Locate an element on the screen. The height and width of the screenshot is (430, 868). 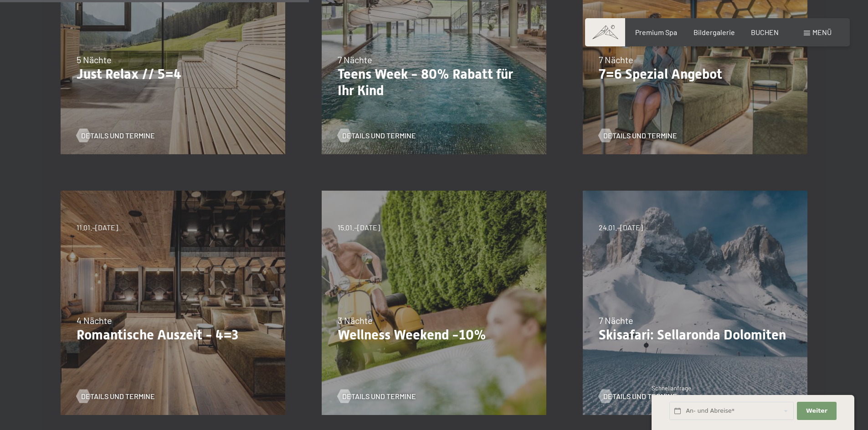
p: Teens Week - 80% Rabatt für Ihr Kind is located at coordinates (434, 83).